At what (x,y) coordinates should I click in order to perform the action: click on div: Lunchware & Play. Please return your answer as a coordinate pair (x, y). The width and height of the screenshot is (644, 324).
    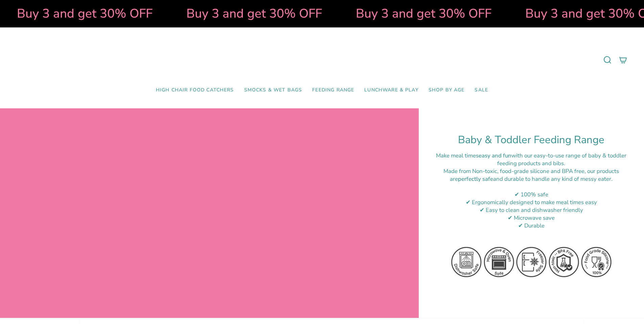
    Looking at the image, I should click on (391, 90).